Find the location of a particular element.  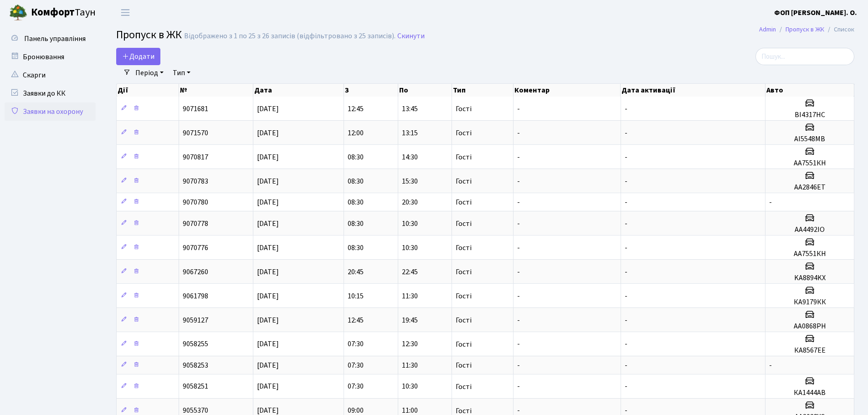

th: По is located at coordinates (425, 90).